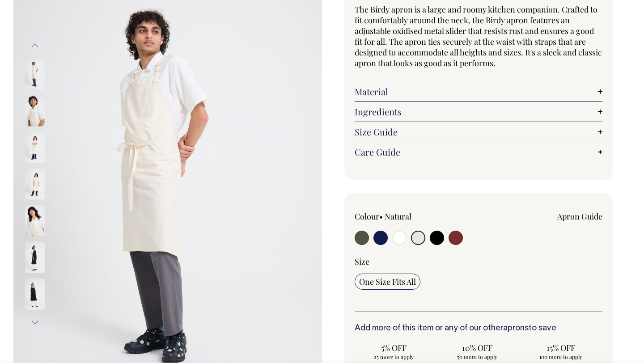  Describe the element at coordinates (478, 36) in the screenshot. I see `span: The Birdy apron is a large and roomy kitchen companion. Crafted to fit comfortably around the nec...` at that location.